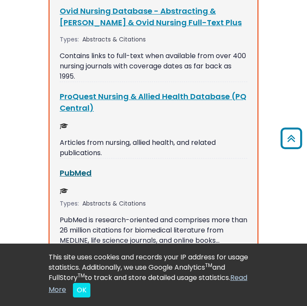 This screenshot has width=307, height=306. I want to click on a: Back to Top, so click(292, 138).